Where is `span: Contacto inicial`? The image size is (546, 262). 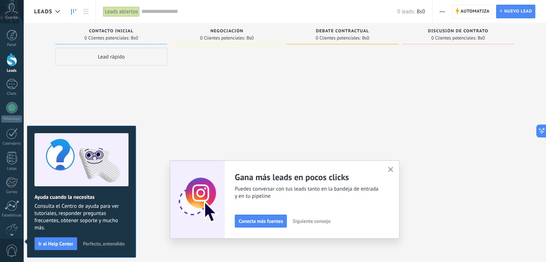
span: Contacto inicial is located at coordinates (111, 31).